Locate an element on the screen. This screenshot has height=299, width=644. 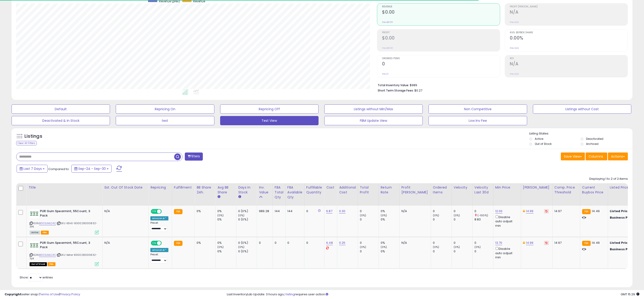
label: Deactivated is located at coordinates (595, 138).